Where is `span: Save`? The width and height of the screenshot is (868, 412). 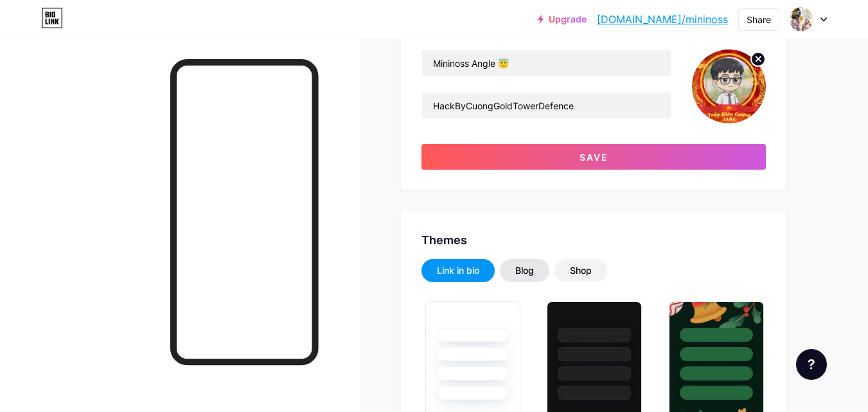
span: Save is located at coordinates (594, 157).